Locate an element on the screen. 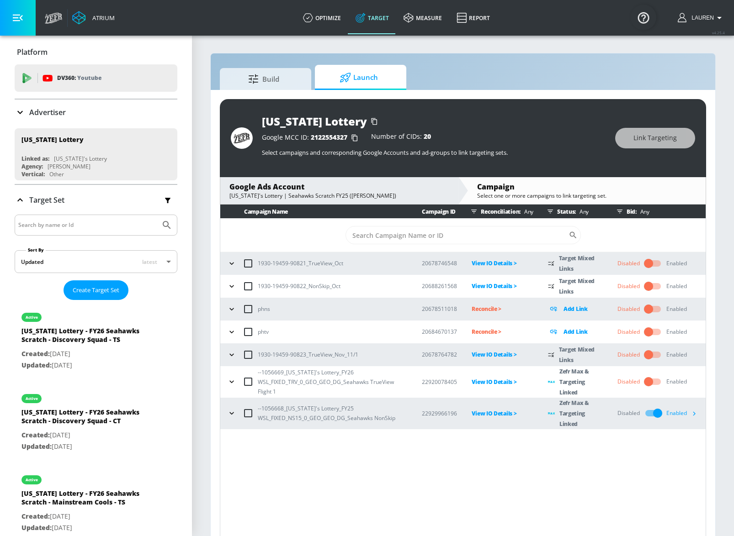  a: measure is located at coordinates (423, 18).